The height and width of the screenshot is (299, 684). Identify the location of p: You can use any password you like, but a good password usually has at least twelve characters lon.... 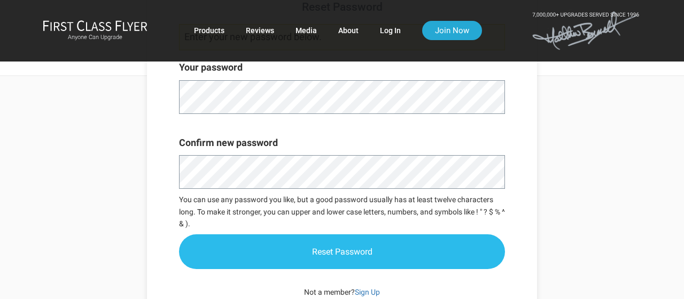
(342, 211).